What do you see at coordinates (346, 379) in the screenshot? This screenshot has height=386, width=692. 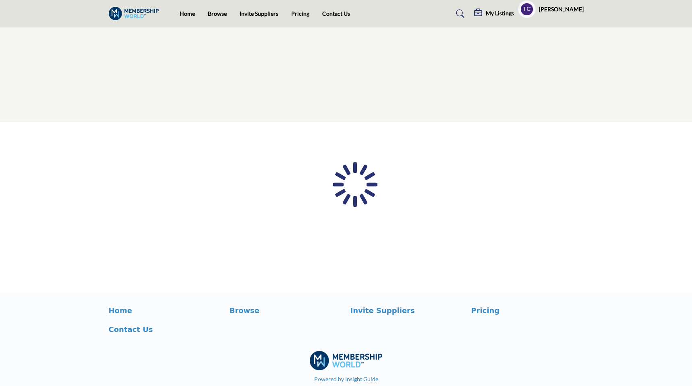 I see `a: Powered by Insight Guide` at bounding box center [346, 379].